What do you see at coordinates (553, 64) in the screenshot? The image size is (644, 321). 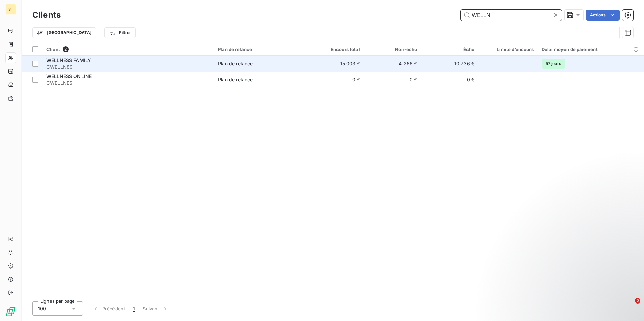 I see `span: 57 jours` at bounding box center [553, 64].